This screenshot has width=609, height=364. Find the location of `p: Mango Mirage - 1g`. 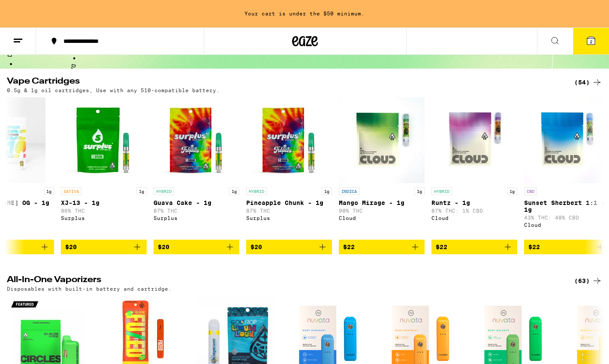

p: Mango Mirage - 1g is located at coordinates (381, 203).